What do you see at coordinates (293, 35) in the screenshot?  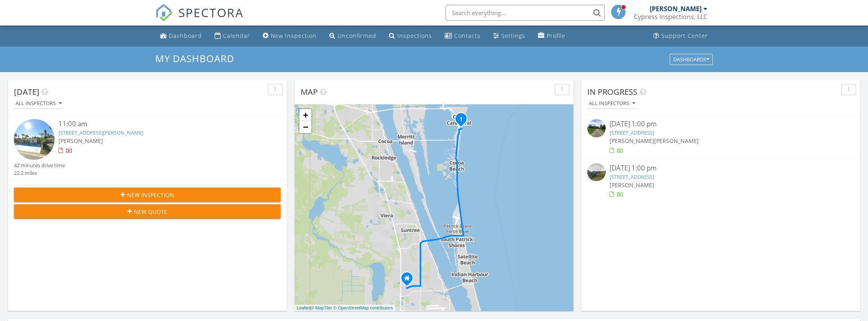 I see `div: New Inspection` at bounding box center [293, 35].